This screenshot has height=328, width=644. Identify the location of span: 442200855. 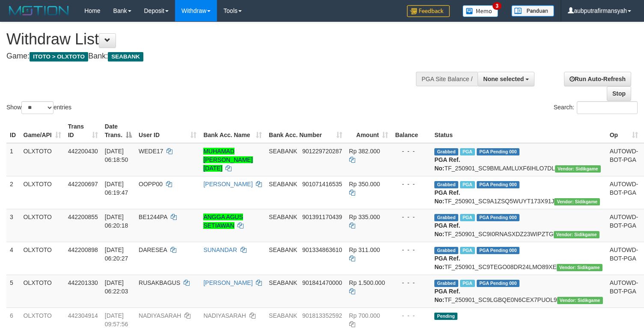
(83, 217).